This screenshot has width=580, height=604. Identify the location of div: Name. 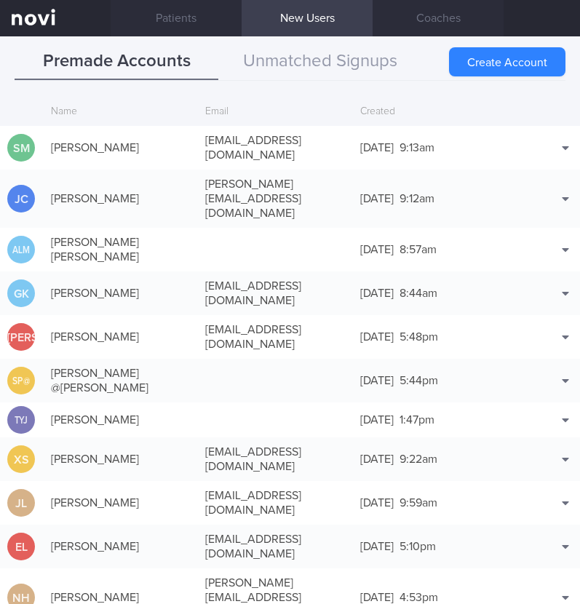
(121, 112).